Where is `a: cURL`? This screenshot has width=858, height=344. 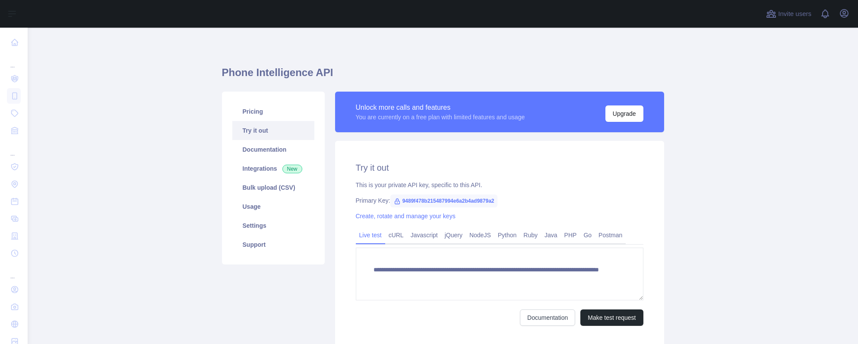
a: cURL is located at coordinates (396, 235).